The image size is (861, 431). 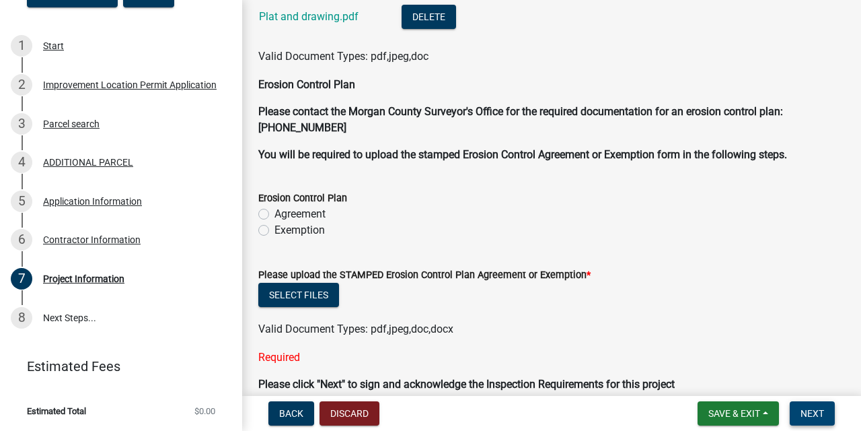 I want to click on wm-modal-confirm: Delete Document, so click(x=429, y=17).